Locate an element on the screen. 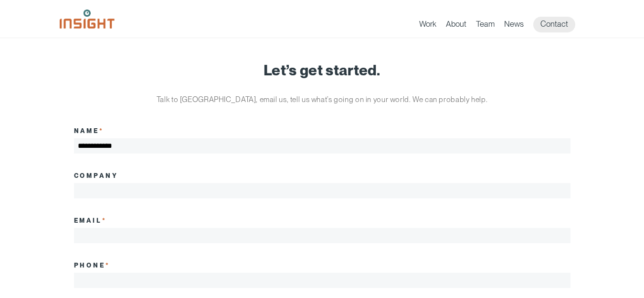 This screenshot has height=298, width=644. nav: primary navigation menu is located at coordinates (502, 25).